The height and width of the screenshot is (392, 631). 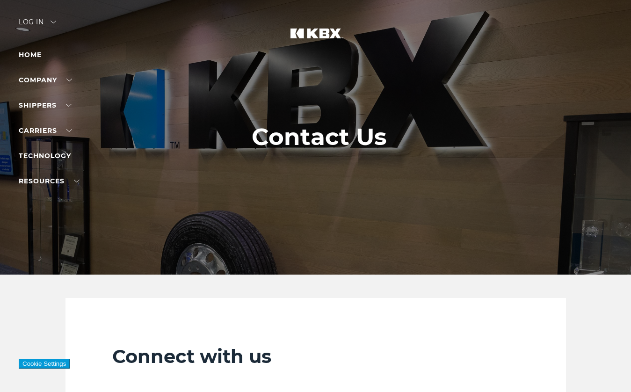 What do you see at coordinates (37, 25) in the screenshot?
I see `div: Log in` at bounding box center [37, 25].